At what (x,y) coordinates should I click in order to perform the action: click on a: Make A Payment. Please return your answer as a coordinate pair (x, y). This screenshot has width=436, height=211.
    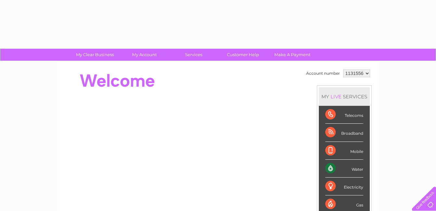
    Looking at the image, I should click on (292, 55).